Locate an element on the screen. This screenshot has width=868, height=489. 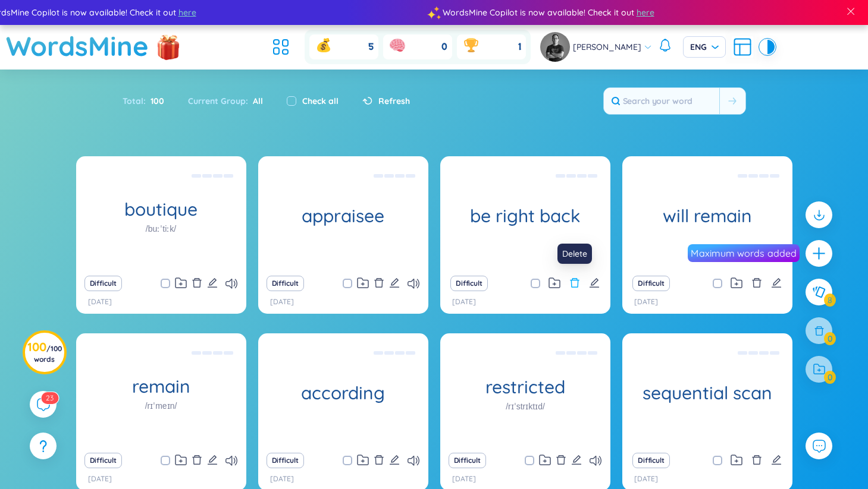
a: WordsMine is located at coordinates (77, 46).